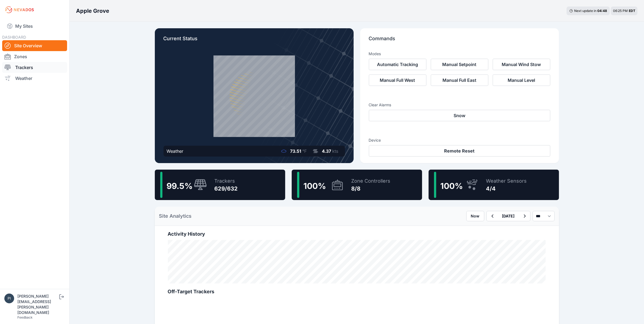  What do you see at coordinates (620, 11) in the screenshot?
I see `span: 06:25 PM` at bounding box center [620, 11].